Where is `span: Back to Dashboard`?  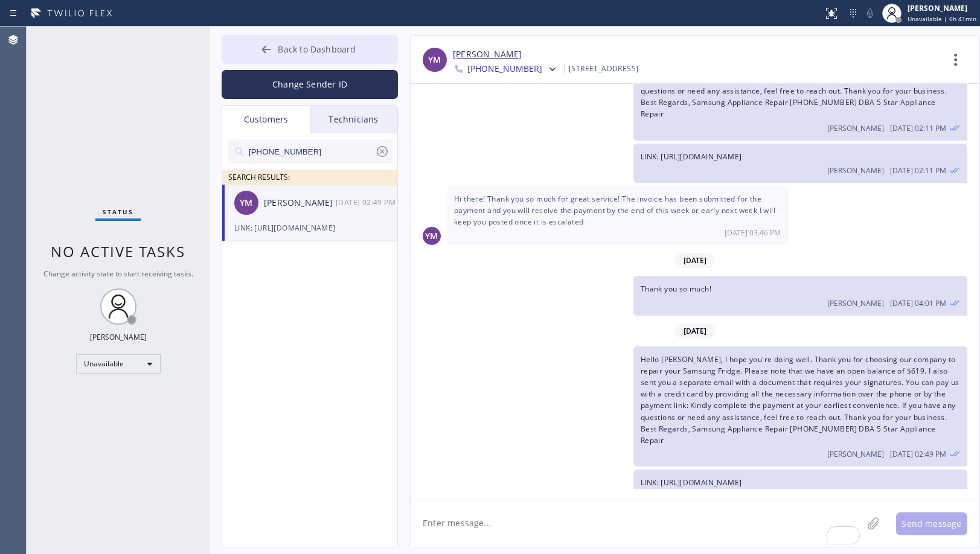
span: Back to Dashboard is located at coordinates (316, 49).